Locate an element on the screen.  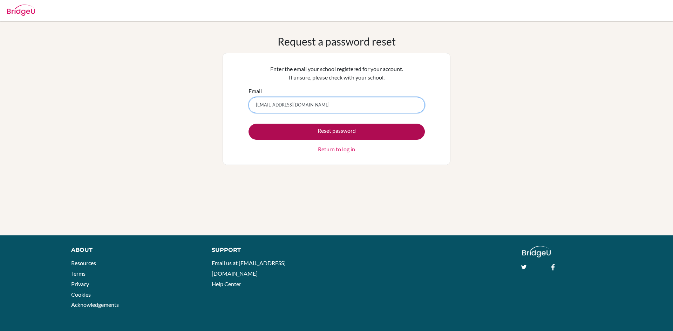
button: Reset password is located at coordinates (337, 132).